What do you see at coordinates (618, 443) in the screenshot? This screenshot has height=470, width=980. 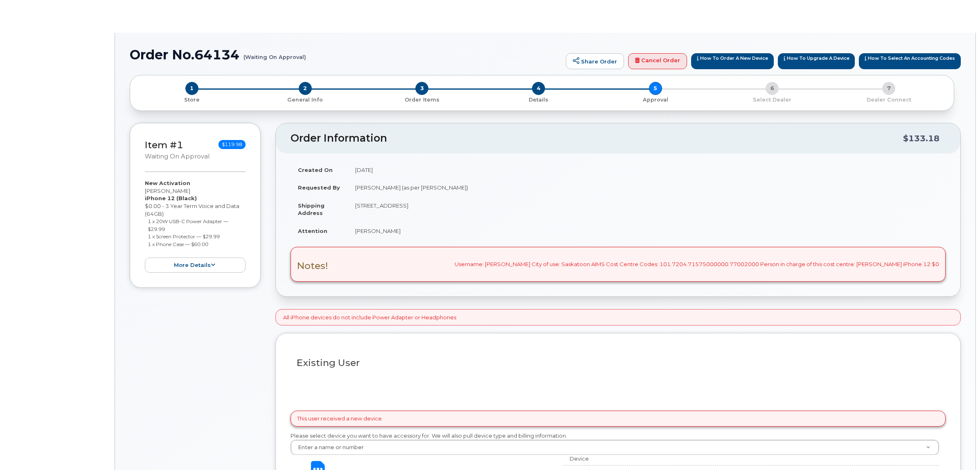 I see `div: Please select device you want to have accessory for. We will also pull device type and billing in...` at bounding box center [618, 443].